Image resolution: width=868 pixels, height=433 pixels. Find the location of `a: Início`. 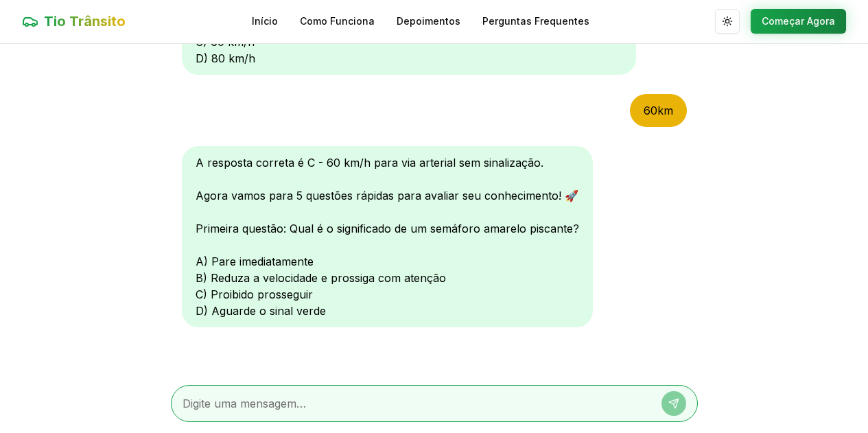

a: Início is located at coordinates (265, 21).